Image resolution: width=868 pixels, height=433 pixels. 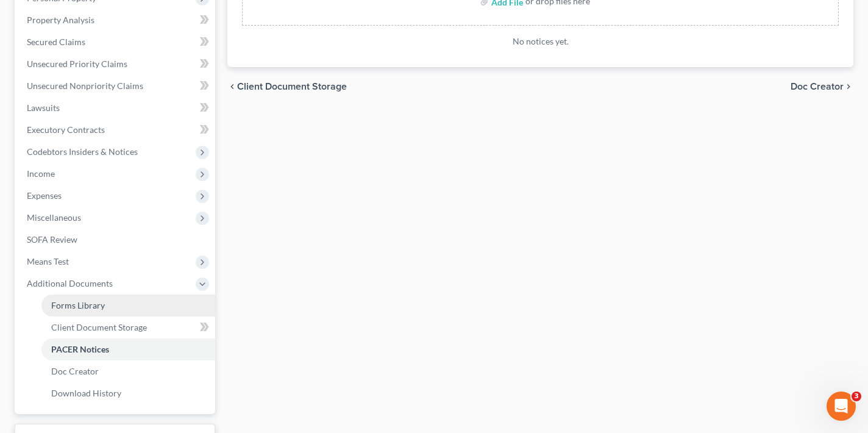 What do you see at coordinates (41, 173) in the screenshot?
I see `span: Income` at bounding box center [41, 173].